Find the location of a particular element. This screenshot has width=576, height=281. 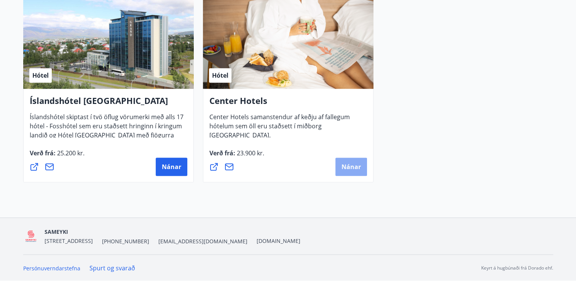

p: Keyrt á hugbúnaði frá Dorado ehf. is located at coordinates (517, 268).